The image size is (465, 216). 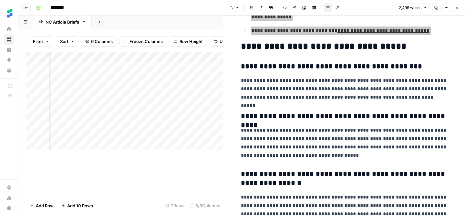 What do you see at coordinates (99, 41) in the screenshot?
I see `button: 6 Columns` at bounding box center [99, 41].